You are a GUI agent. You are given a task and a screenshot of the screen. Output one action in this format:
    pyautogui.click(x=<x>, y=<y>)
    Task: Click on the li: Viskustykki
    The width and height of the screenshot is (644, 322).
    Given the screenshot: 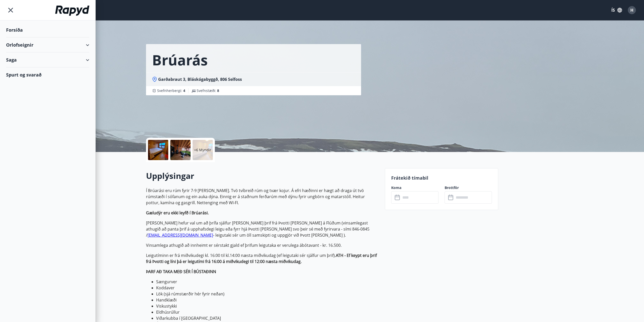 What is the action you would take?
    pyautogui.click(x=267, y=306)
    